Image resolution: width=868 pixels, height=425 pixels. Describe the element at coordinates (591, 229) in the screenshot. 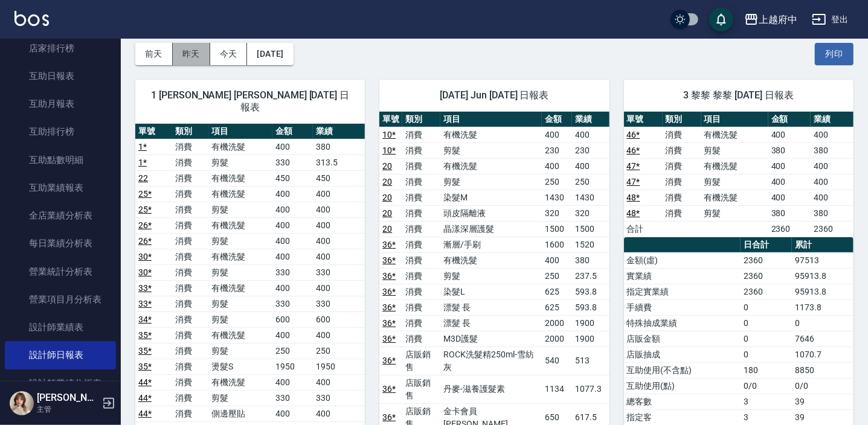

I see `td: 1500` at that location.